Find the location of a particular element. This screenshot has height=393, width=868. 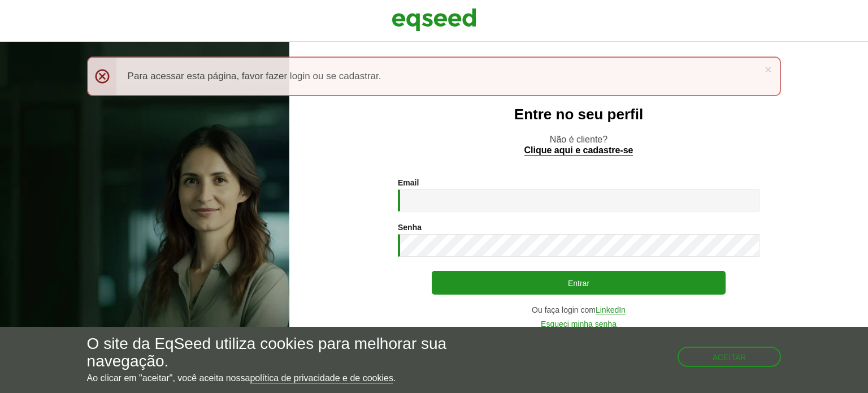

button: Entrar is located at coordinates (579, 283).